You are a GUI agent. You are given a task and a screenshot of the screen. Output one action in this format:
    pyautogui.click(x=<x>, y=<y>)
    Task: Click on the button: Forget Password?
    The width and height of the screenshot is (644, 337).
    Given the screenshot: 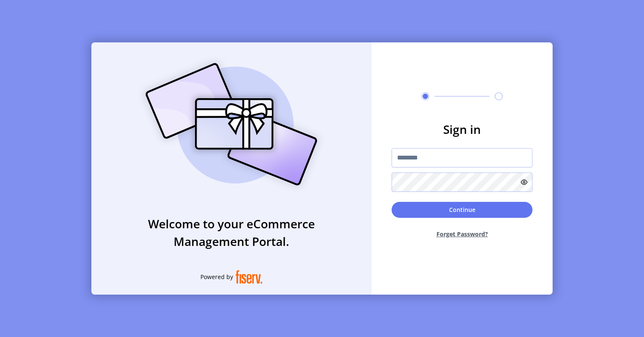 What is the action you would take?
    pyautogui.click(x=462, y=234)
    